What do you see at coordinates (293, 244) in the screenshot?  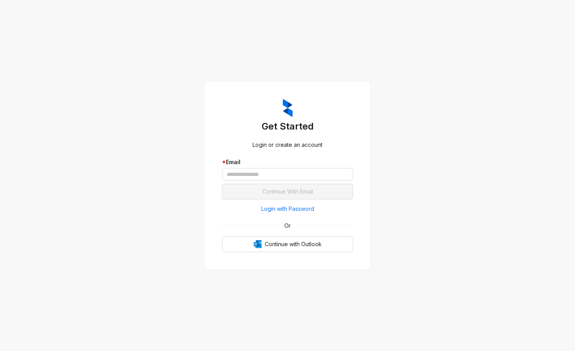 I see `span: Continue with Outlook` at bounding box center [293, 244].